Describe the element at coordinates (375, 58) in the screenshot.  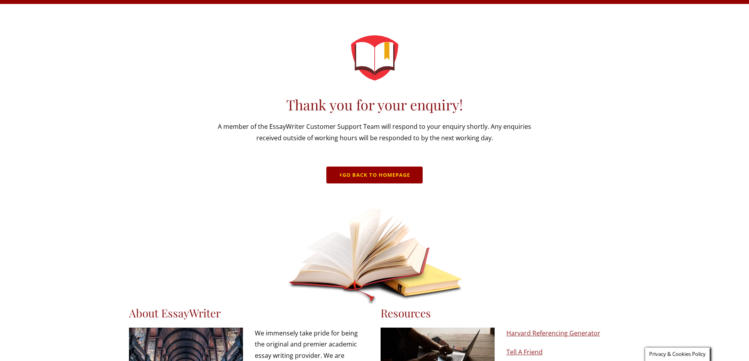
I see `img: logo-emblem.svg` at that location.